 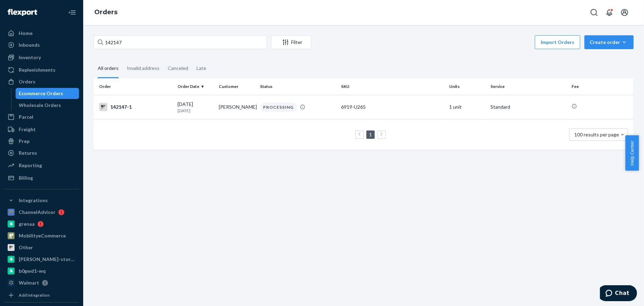 What do you see at coordinates (42, 295) in the screenshot?
I see `a: Add Integration` at bounding box center [42, 295].